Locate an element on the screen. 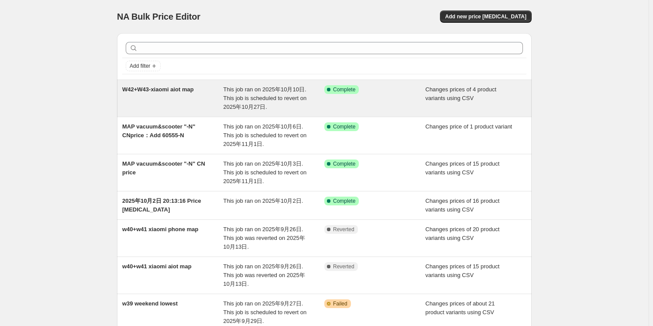 This screenshot has width=653, height=326. span: w40+w41 xiaomi phone map is located at coordinates (160, 229).